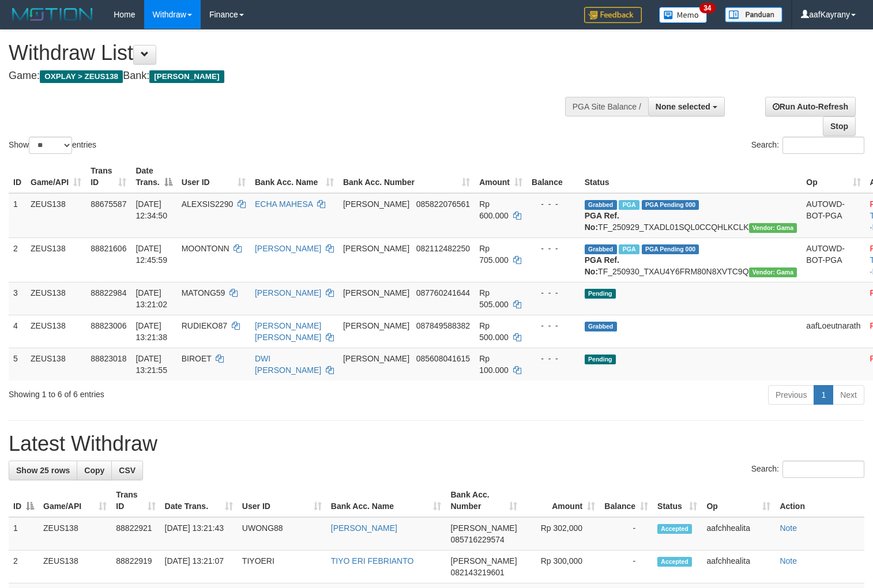 This screenshot has height=588, width=873. What do you see at coordinates (108, 293) in the screenshot?
I see `span: 88822984` at bounding box center [108, 293].